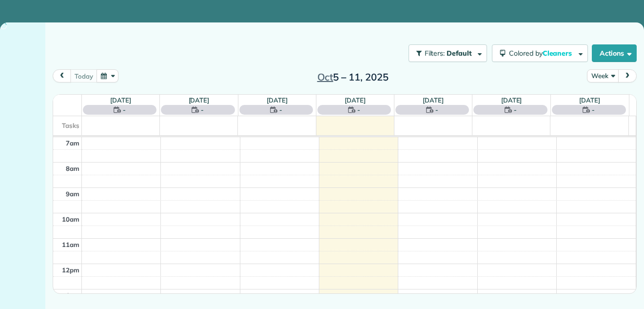  I want to click on span: Filters:, so click(435, 53).